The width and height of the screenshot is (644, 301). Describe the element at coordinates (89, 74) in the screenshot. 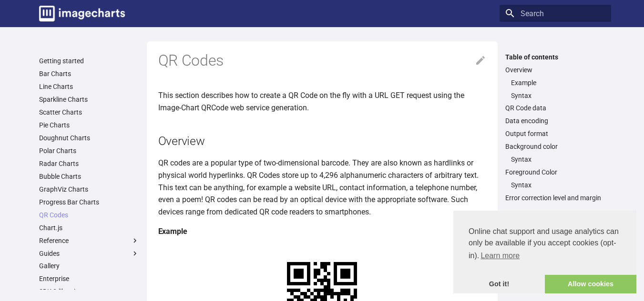

I see `a: Bar Charts` at that location.